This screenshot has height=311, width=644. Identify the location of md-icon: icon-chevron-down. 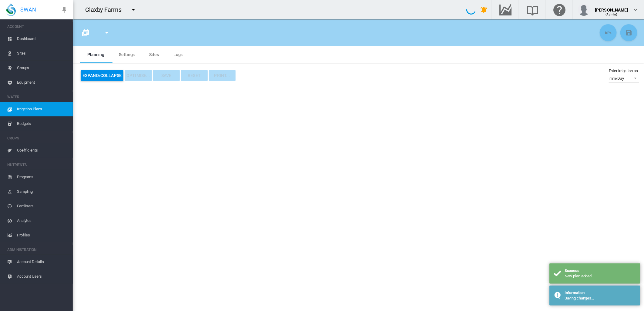
(636, 10).